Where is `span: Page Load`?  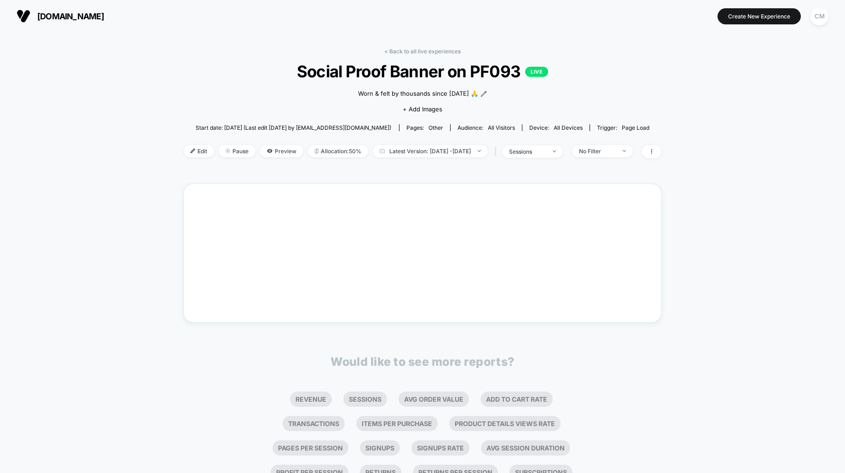 span: Page Load is located at coordinates (636, 127).